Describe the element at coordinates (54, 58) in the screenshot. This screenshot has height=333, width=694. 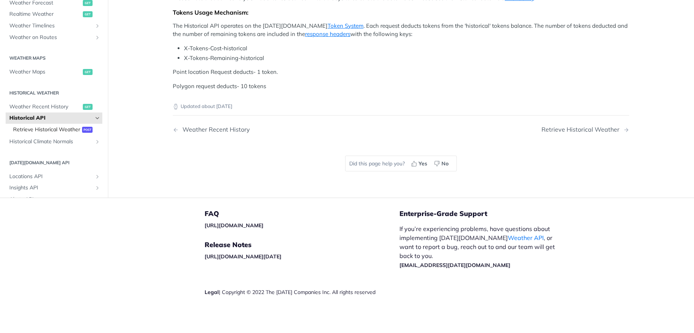
I see `h2: Weather Maps` at that location.